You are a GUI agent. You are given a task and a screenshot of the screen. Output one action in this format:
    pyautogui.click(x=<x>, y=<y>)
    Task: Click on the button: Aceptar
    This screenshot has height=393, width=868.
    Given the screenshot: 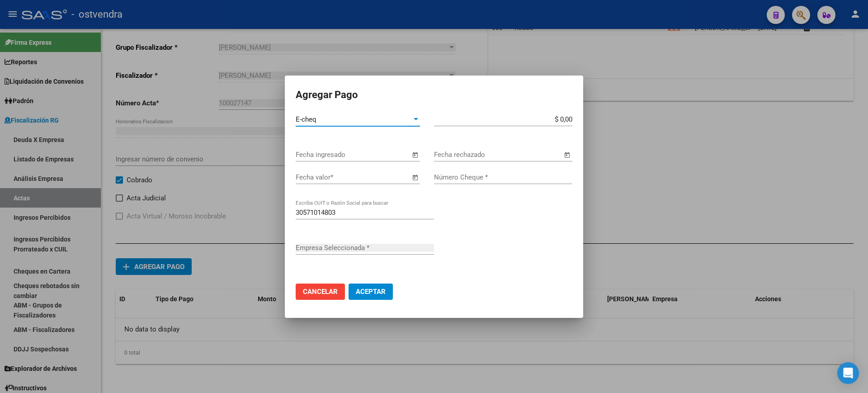 What is the action you would take?
    pyautogui.click(x=371, y=291)
    